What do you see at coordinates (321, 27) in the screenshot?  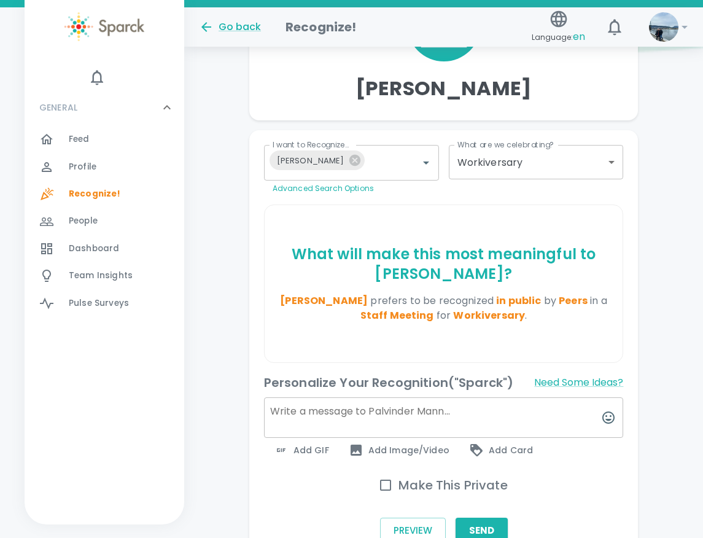 I see `h1: Recognize!` at bounding box center [321, 27].